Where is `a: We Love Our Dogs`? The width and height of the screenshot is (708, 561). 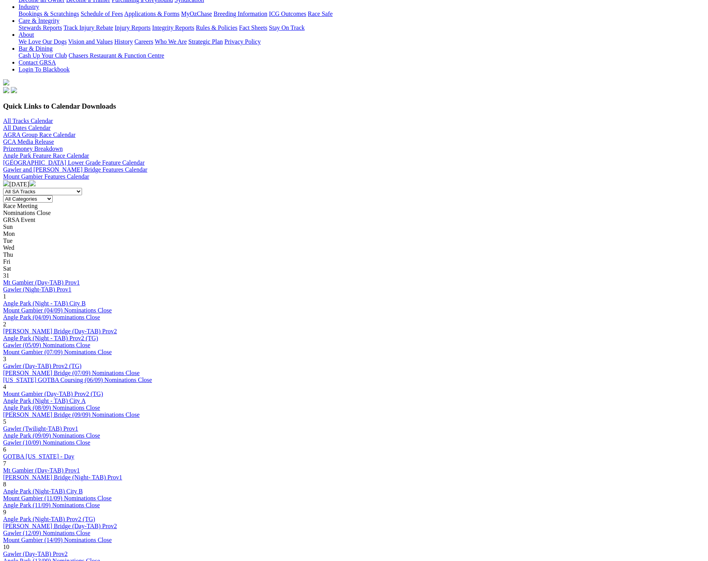 a: We Love Our Dogs is located at coordinates (43, 41).